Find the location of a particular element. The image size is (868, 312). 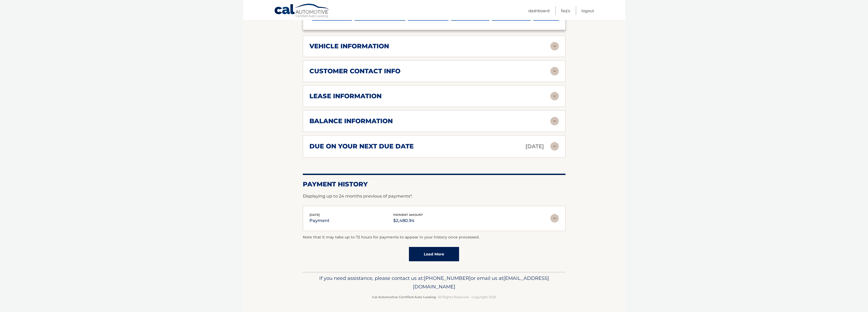

a: Dashboard is located at coordinates (539, 10).